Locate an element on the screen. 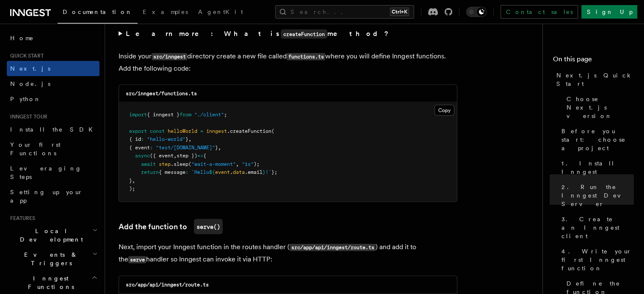  button: Copy is located at coordinates (445, 110).